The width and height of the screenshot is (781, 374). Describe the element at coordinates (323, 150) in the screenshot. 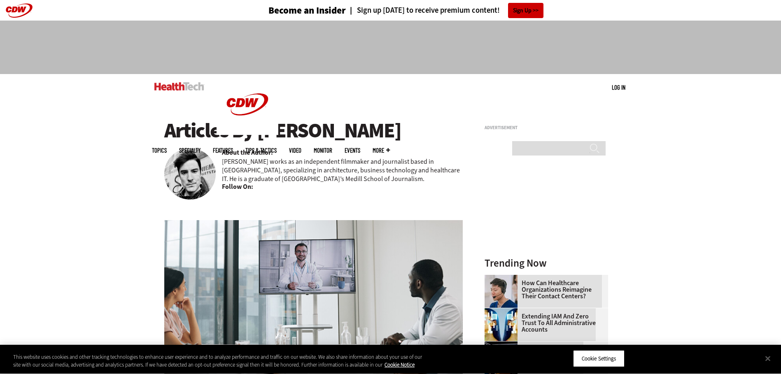

I see `a: MonITor` at that location.